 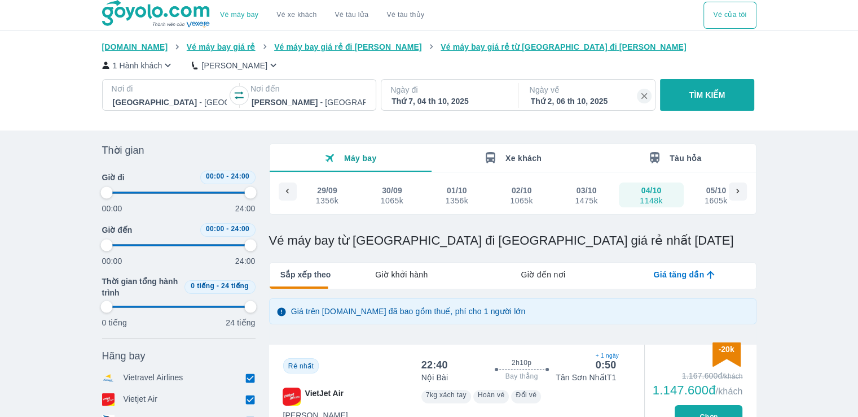 What do you see at coordinates (405, 15) in the screenshot?
I see `button: Vé tàu thủy` at bounding box center [405, 15].